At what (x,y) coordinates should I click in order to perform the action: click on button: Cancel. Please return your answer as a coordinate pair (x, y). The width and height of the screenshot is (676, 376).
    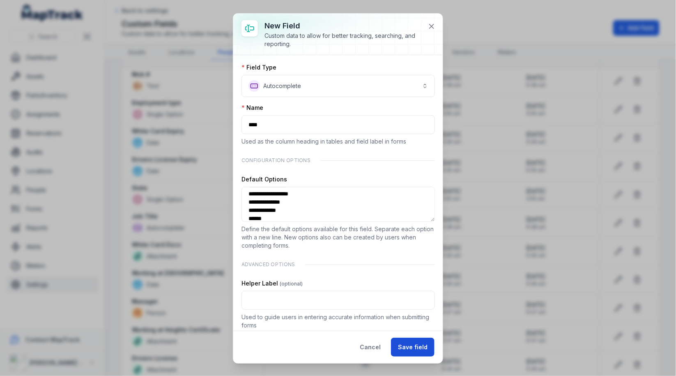
    Looking at the image, I should click on (370, 347).